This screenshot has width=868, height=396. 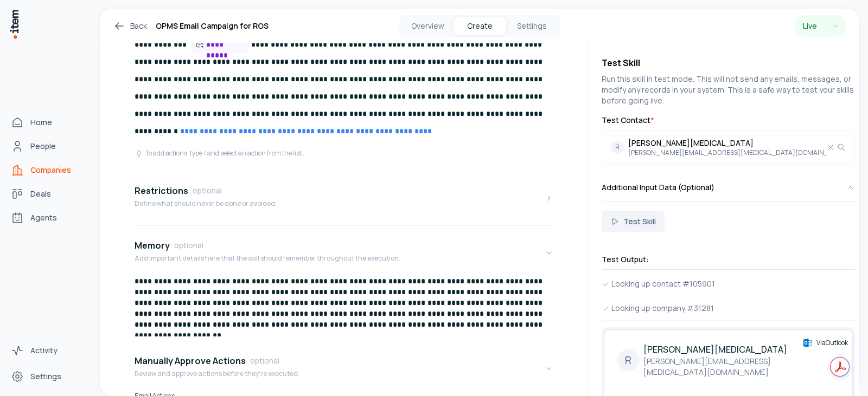 What do you see at coordinates (212, 26) in the screenshot?
I see `h1: OPMS Email Campaign for ROS` at bounding box center [212, 26].